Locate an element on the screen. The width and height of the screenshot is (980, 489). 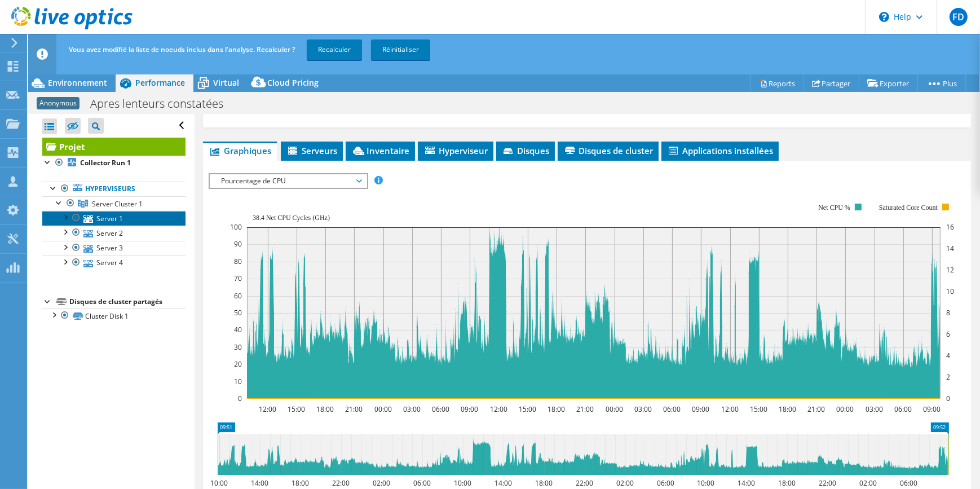
text: 60 is located at coordinates (238, 295).